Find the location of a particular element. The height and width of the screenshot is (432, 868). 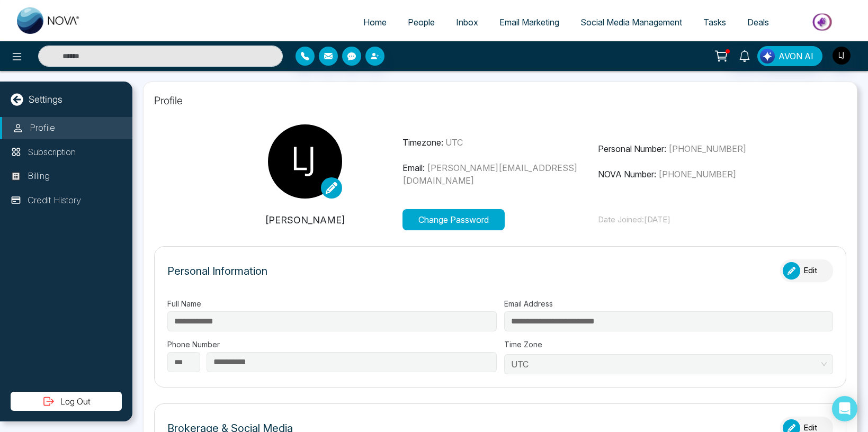

button: Edit is located at coordinates (806, 270).